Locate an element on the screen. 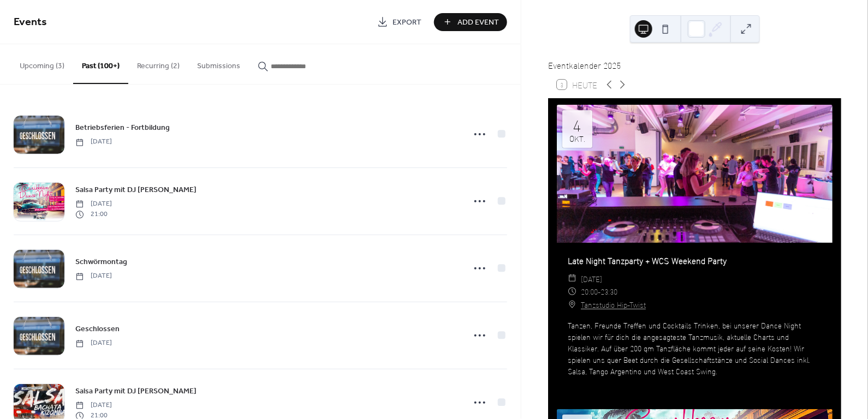  a: Schwörmontag is located at coordinates (101, 262).